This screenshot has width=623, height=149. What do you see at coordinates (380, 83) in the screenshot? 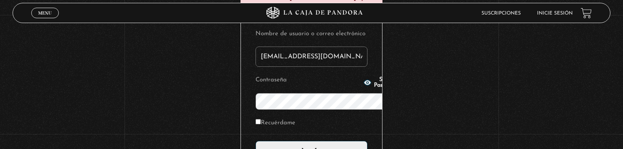
I see `button: Show Password` at bounding box center [380, 83].